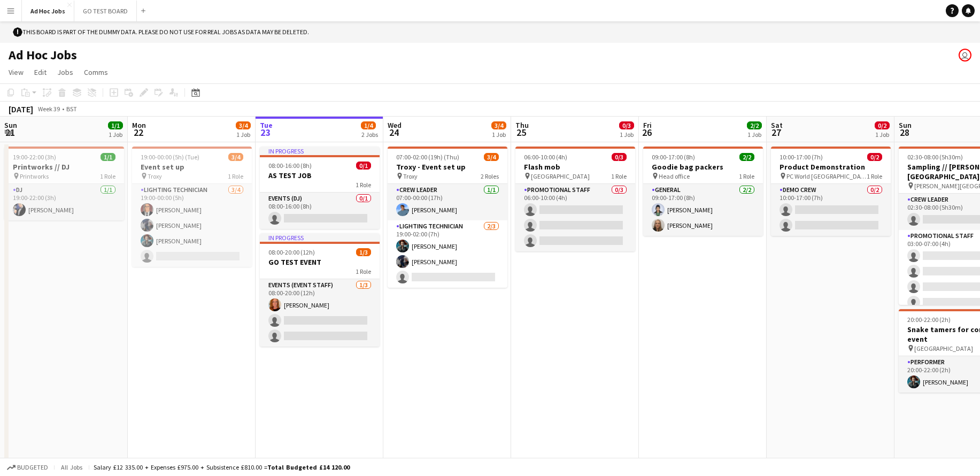  Describe the element at coordinates (776, 132) in the screenshot. I see `span: 27` at that location.